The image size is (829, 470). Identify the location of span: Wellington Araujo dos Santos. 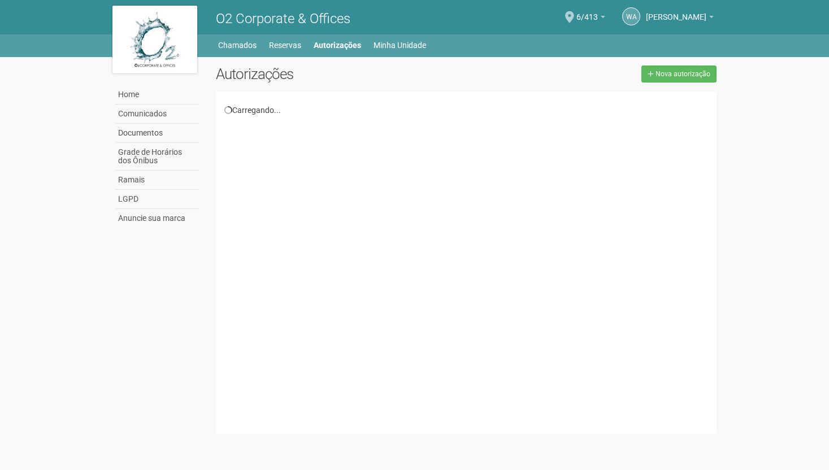
(676, 11).